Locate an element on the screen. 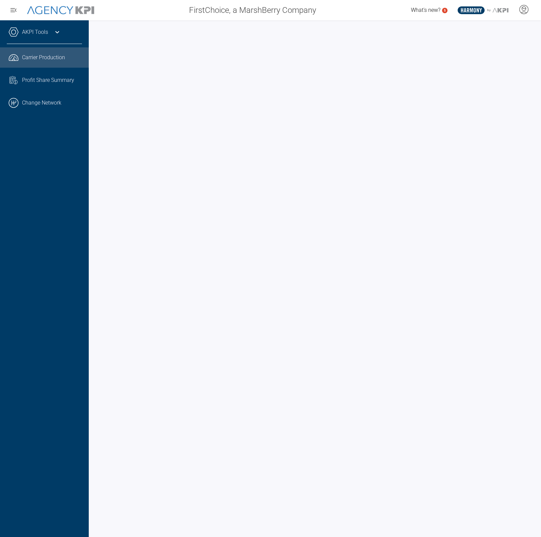  span: What's new? is located at coordinates (425, 10).